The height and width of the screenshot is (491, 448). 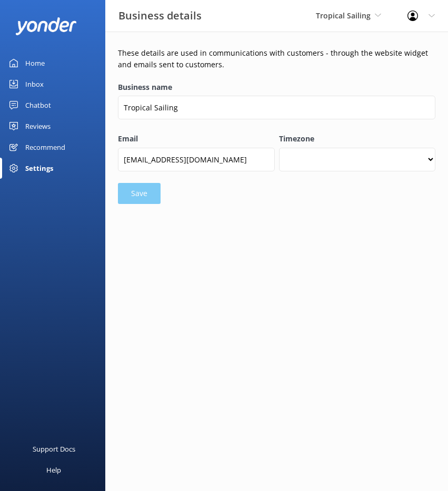 I want to click on div: Home, so click(x=34, y=63).